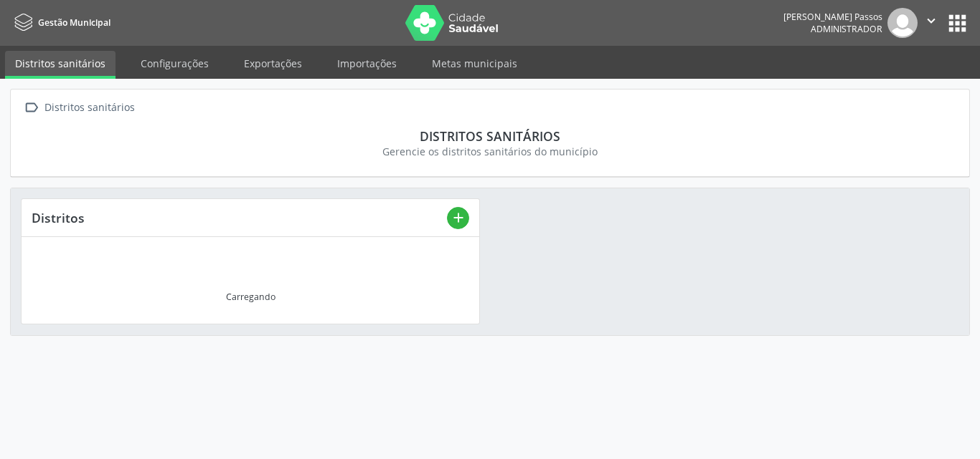 Image resolution: width=980 pixels, height=459 pixels. What do you see at coordinates (60, 65) in the screenshot?
I see `a: Distritos sanitários` at bounding box center [60, 65].